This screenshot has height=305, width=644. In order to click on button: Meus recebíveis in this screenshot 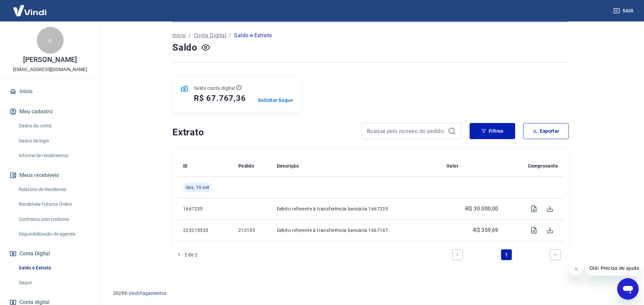, I will do `click(50, 175)`.